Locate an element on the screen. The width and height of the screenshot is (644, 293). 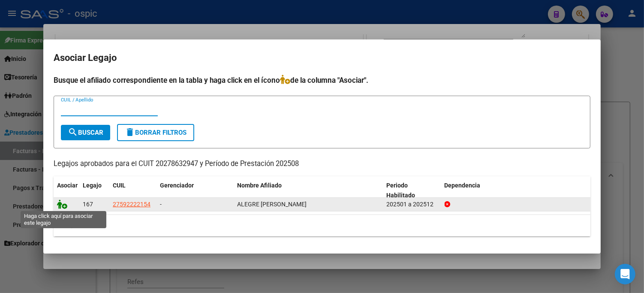
p: Legajos aprobados para el CUIT 20278632947 y Período de Prestación 202508 is located at coordinates (322, 164).